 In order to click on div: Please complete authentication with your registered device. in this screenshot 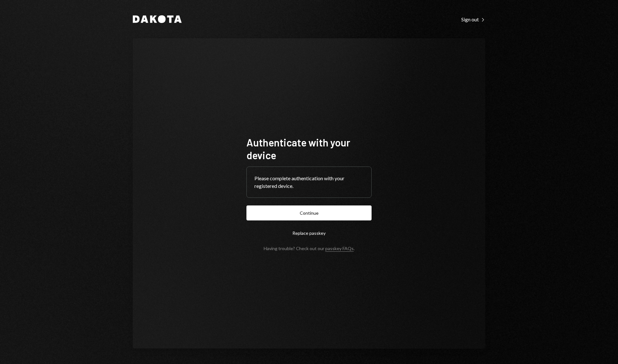, I will do `click(309, 182)`.